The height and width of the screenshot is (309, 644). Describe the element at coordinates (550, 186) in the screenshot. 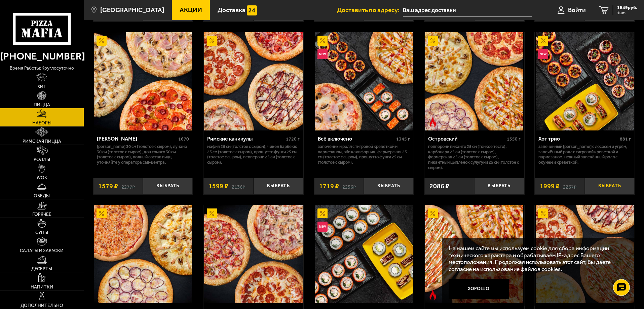

I see `span: 1999 ₽` at that location.